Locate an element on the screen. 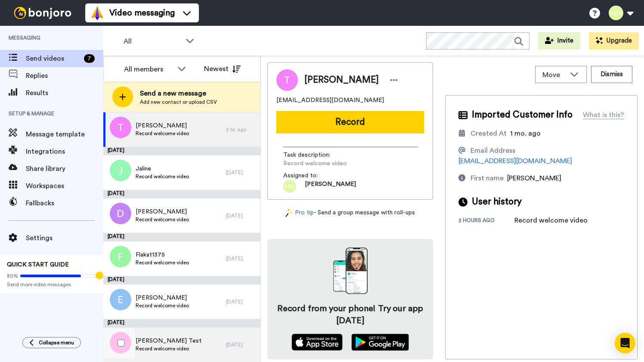 The image size is (644, 362). button: Upgrade is located at coordinates (614, 41).